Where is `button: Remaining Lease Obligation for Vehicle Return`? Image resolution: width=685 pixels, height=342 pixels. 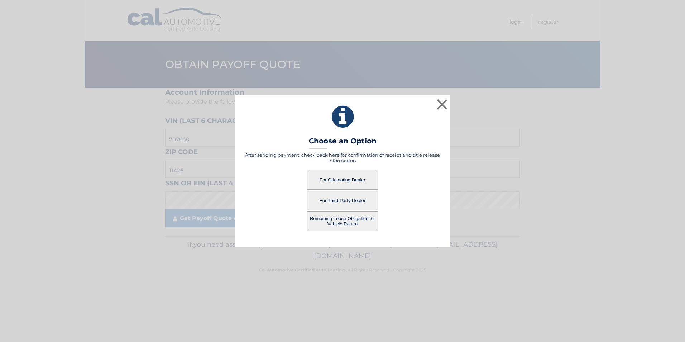
button: Remaining Lease Obligation for Vehicle Return is located at coordinates (343, 221).